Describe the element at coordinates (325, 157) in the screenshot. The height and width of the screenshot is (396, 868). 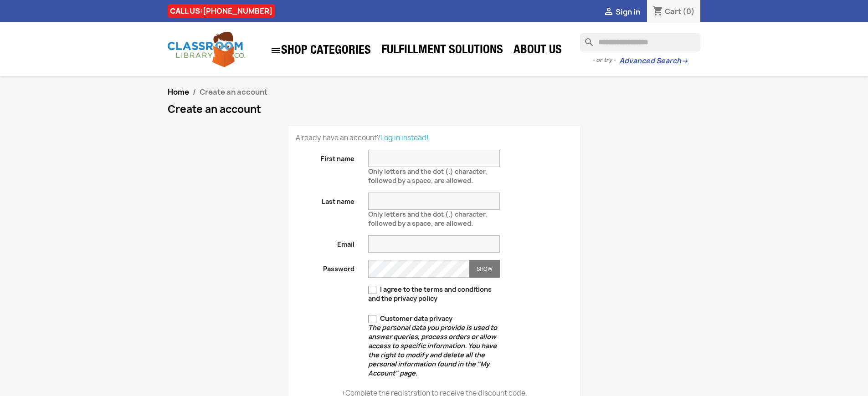
I see `label: First name` at that location.